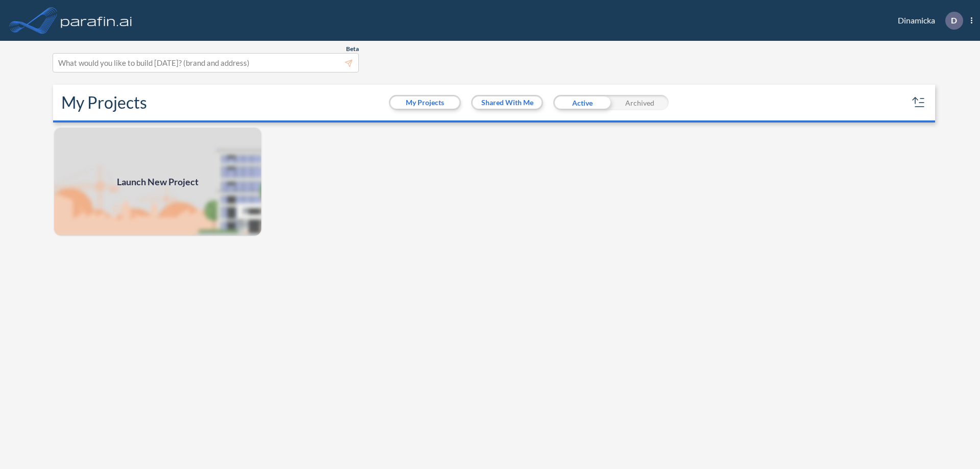 This screenshot has width=980, height=469. Describe the element at coordinates (919, 103) in the screenshot. I see `button: sort` at that location.